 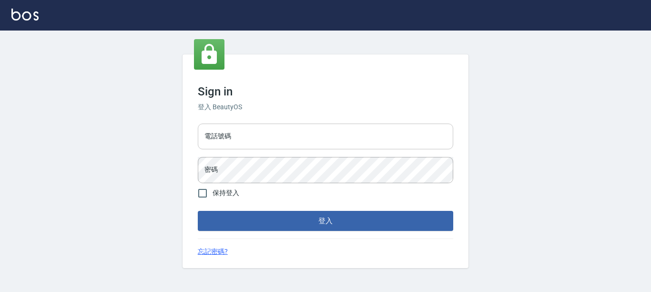 I want to click on span: 保持登入, so click(x=226, y=192).